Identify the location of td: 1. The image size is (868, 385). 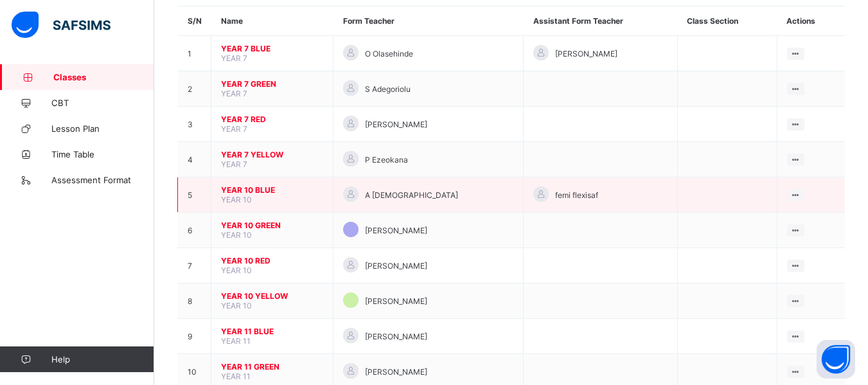
(195, 54).